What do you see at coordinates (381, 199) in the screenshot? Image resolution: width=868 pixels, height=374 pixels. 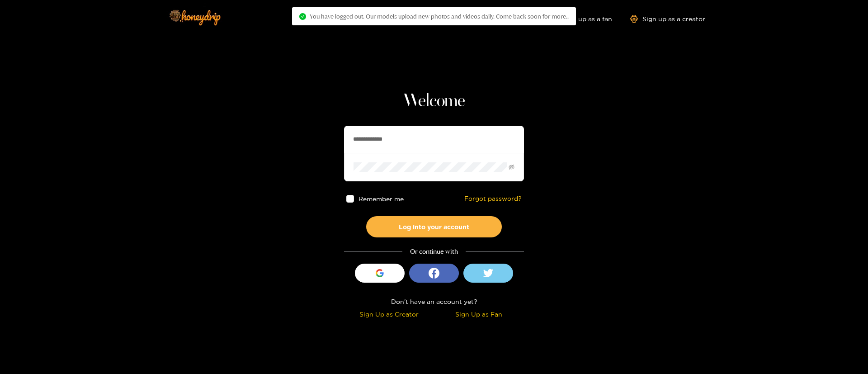 I see `span: Remember me` at bounding box center [381, 199].